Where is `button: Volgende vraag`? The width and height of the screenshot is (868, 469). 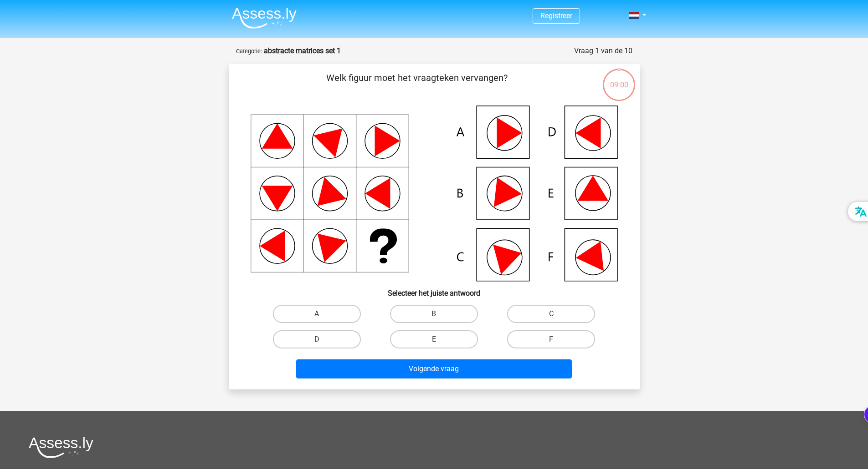
button: Volgende vraag is located at coordinates (434, 369).